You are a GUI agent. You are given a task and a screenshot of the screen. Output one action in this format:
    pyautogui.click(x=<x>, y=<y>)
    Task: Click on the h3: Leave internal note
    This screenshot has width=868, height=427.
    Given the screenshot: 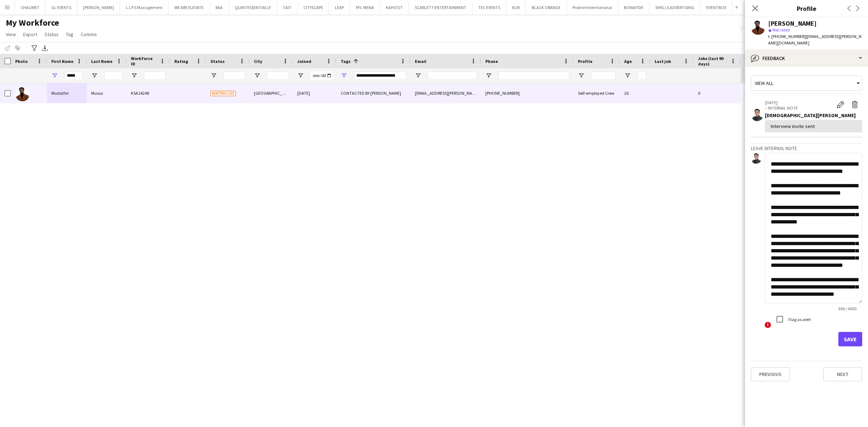 What is the action you would take?
    pyautogui.click(x=806, y=148)
    